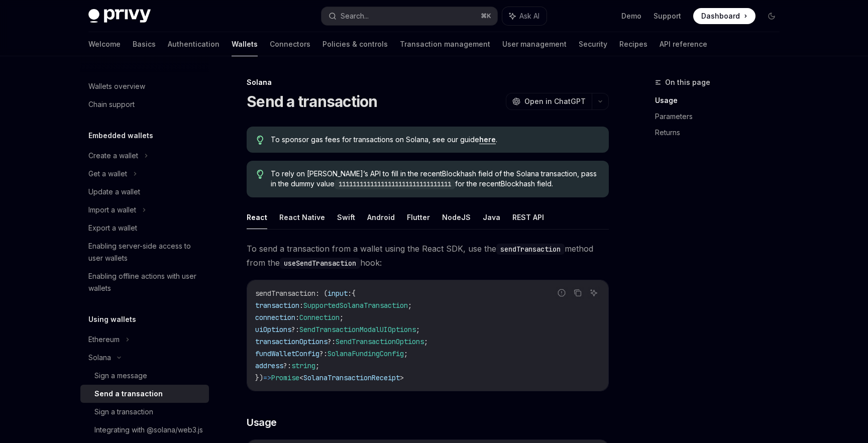 Image resolution: width=868 pixels, height=443 pixels. What do you see at coordinates (123, 412) in the screenshot?
I see `div: Sign a transaction` at bounding box center [123, 412].